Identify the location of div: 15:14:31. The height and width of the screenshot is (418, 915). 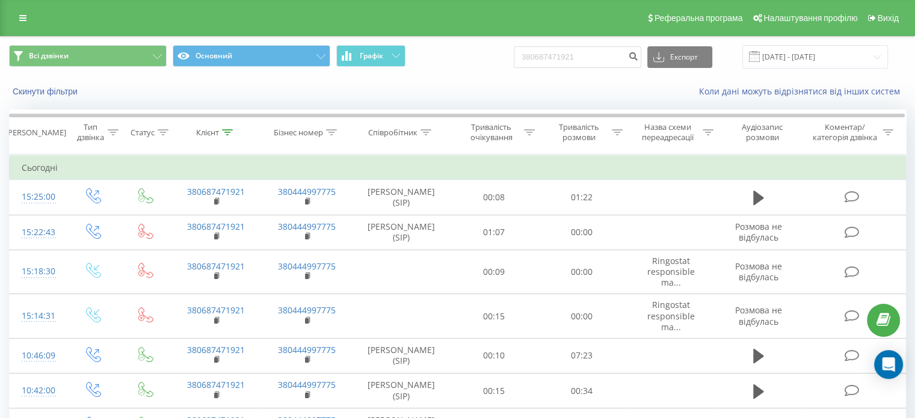
(37, 316).